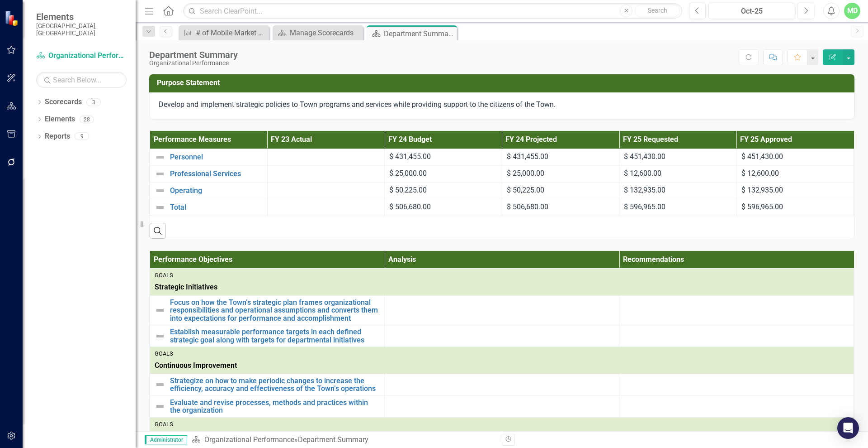  What do you see at coordinates (502, 365) in the screenshot?
I see `span: Continuous Improvement` at bounding box center [502, 365].